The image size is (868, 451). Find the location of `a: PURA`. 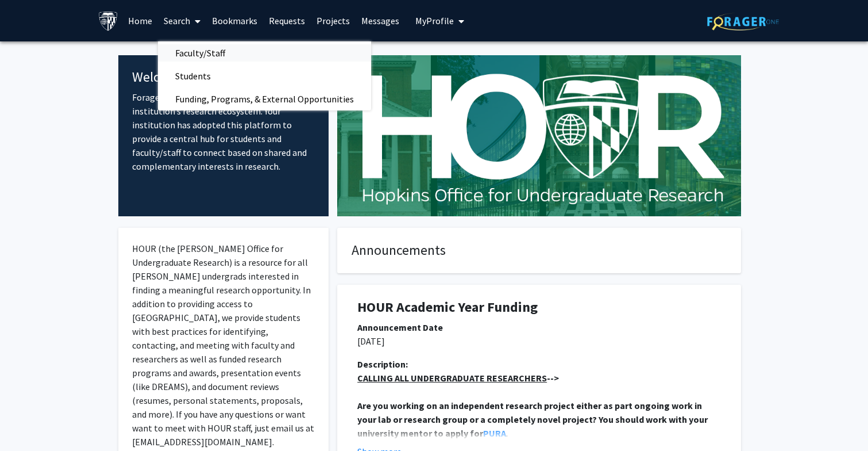

a: PURA is located at coordinates (495, 433).